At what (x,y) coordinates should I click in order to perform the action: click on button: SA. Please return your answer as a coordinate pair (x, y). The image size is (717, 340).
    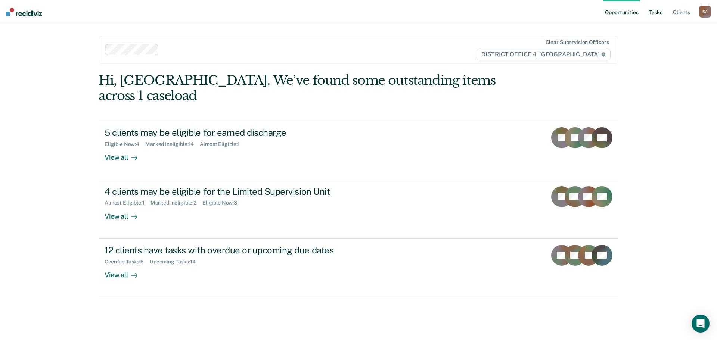
    Looking at the image, I should click on (705, 12).